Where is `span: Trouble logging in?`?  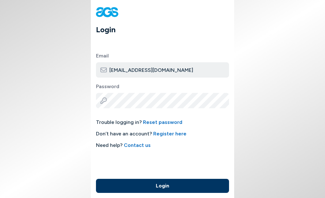 span: Trouble logging in? is located at coordinates (162, 122).